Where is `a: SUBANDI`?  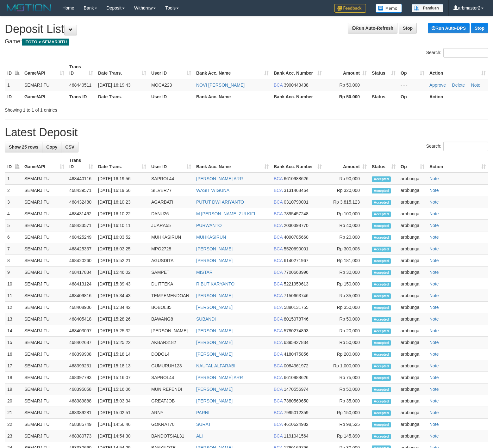 a: SUBANDI is located at coordinates (206, 319).